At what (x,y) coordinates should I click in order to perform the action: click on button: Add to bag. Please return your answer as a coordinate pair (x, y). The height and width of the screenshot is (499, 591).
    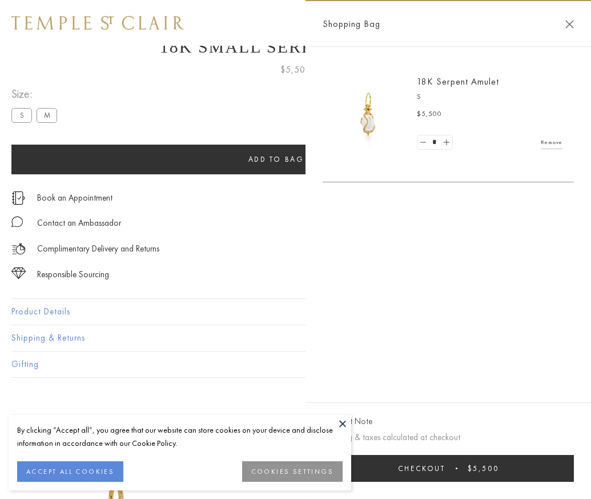
    Looking at the image, I should click on (276, 159).